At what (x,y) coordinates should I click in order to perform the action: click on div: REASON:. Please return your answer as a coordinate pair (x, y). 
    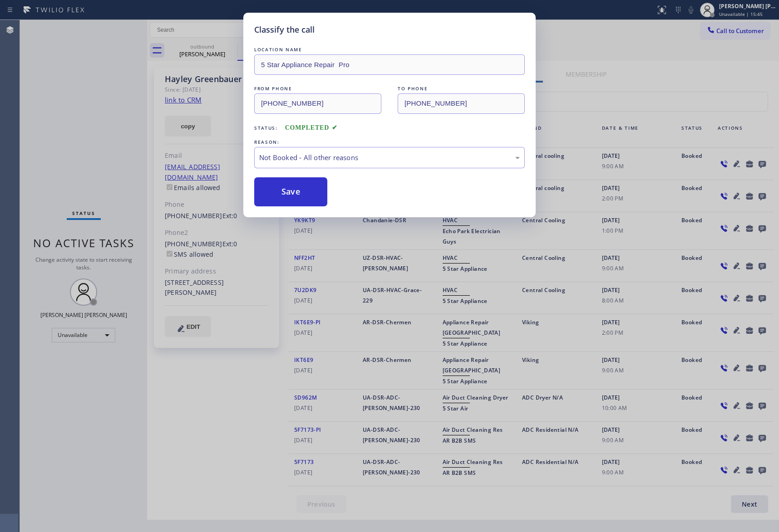
    Looking at the image, I should click on (390, 142).